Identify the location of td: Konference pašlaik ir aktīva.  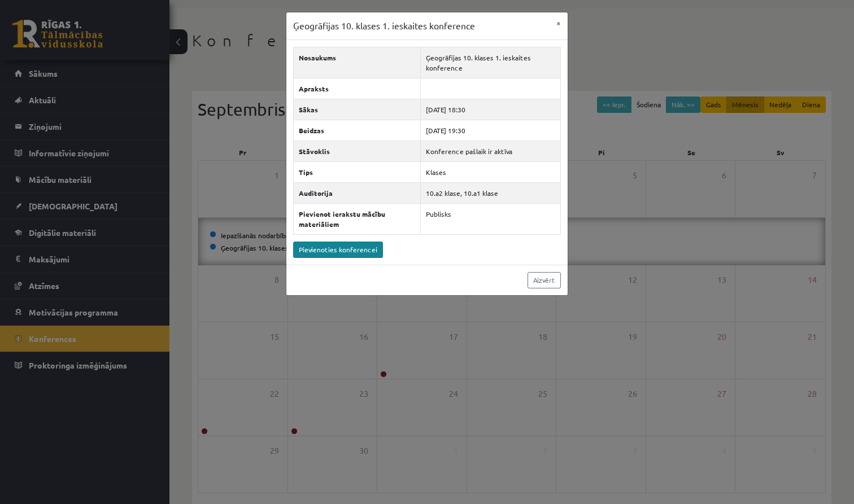
(491, 150).